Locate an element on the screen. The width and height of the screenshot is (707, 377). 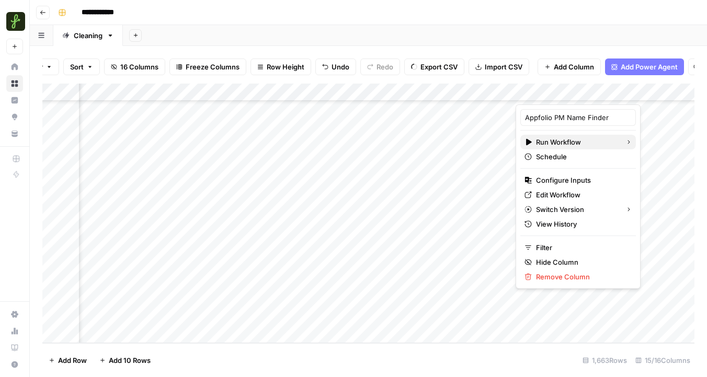
div: 1,663 Rows is located at coordinates (604, 361).